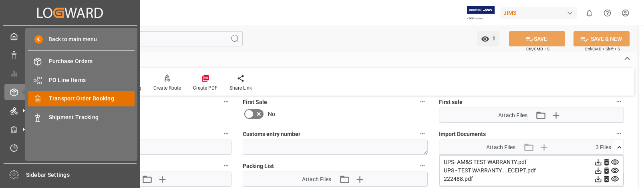 The height and width of the screenshot is (188, 644). What do you see at coordinates (258, 166) in the screenshot?
I see `span: Packing List` at bounding box center [258, 166].